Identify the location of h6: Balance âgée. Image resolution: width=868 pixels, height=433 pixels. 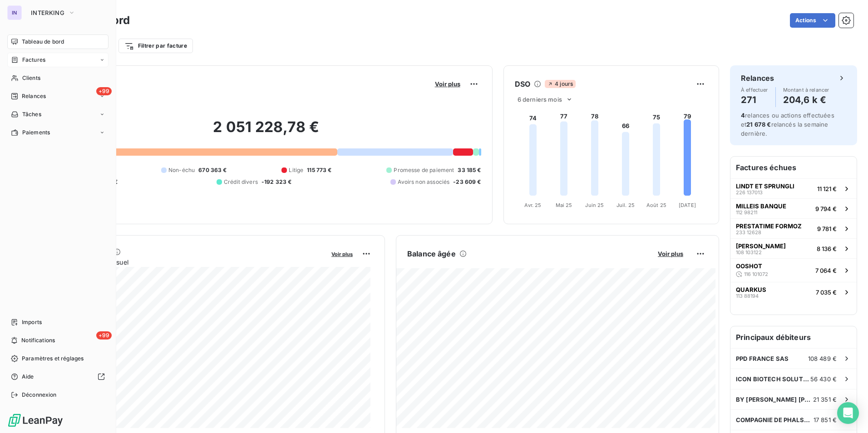
(432, 254).